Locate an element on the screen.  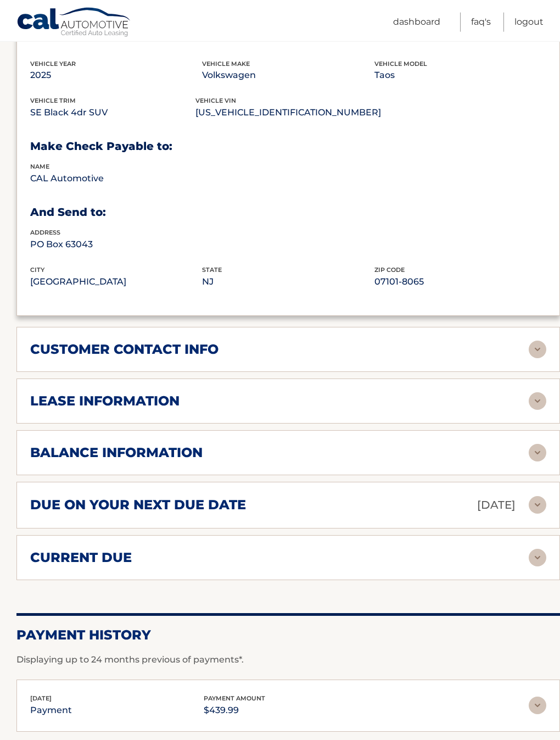
p: 07101-8065 is located at coordinates (460, 282).